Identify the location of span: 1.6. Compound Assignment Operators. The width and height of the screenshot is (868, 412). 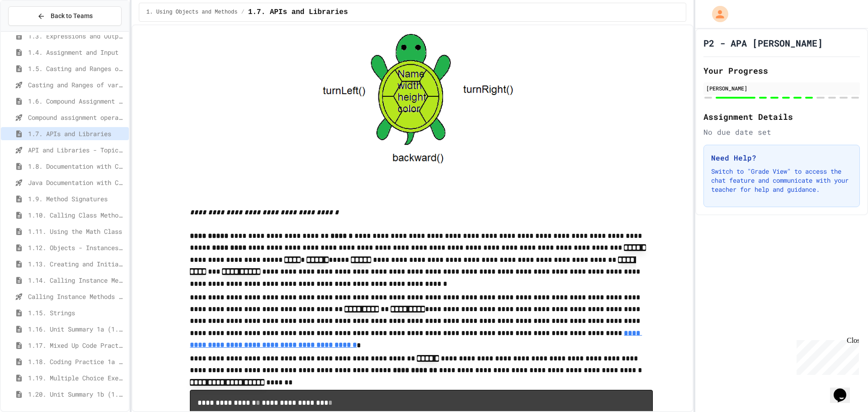
(76, 101).